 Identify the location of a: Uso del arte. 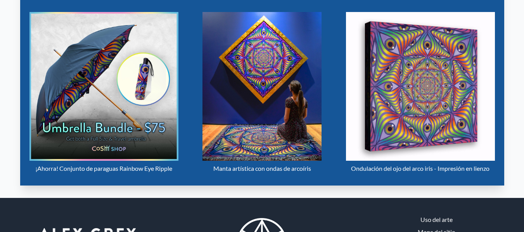
(436, 220).